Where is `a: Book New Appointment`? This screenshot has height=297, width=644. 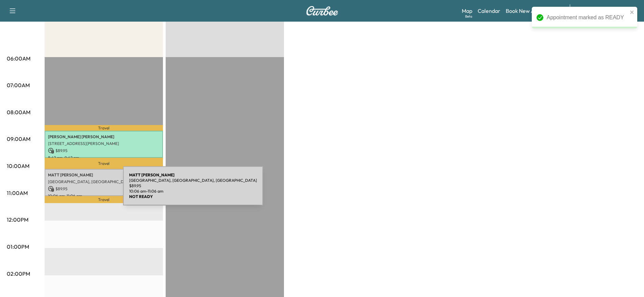 a: Book New Appointment is located at coordinates (534, 11).